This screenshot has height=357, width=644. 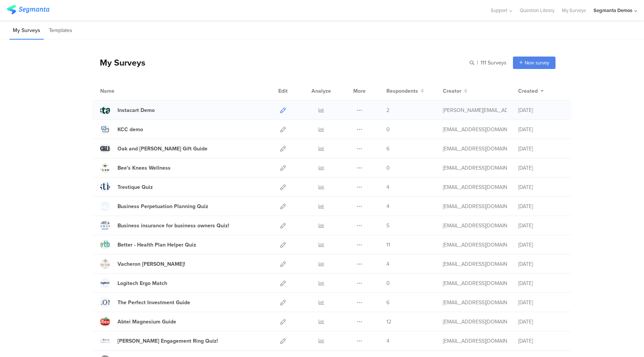 What do you see at coordinates (388, 226) in the screenshot?
I see `span: 5` at bounding box center [388, 226].